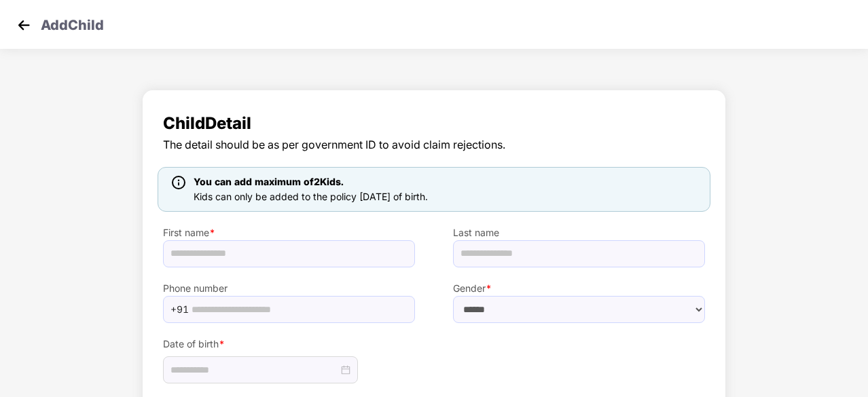  Describe the element at coordinates (289, 233) in the screenshot. I see `label: First name` at that location.